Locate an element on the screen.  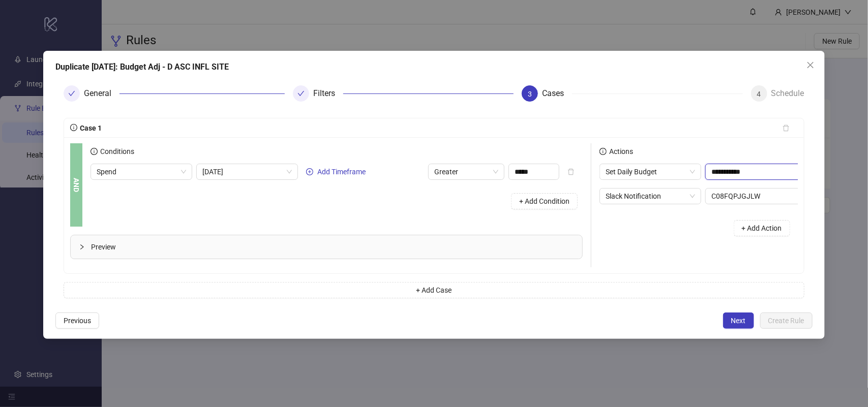
div: Preview is located at coordinates (326, 247).